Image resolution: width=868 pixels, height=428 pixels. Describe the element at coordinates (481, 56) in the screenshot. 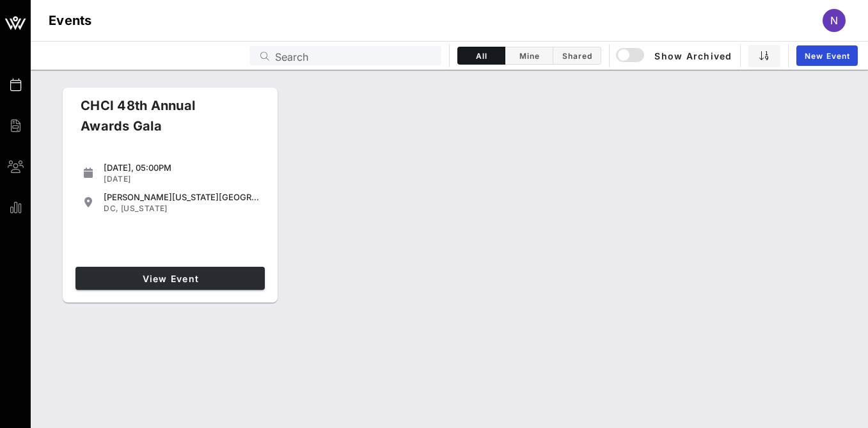

I see `span: All` at that location.